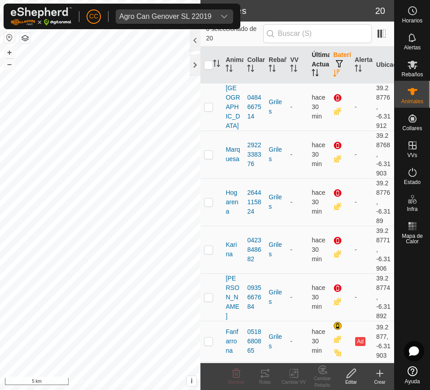 The height and width of the screenshot is (390, 430). Describe the element at coordinates (25, 38) in the screenshot. I see `button: Capas del Mapa` at that location.